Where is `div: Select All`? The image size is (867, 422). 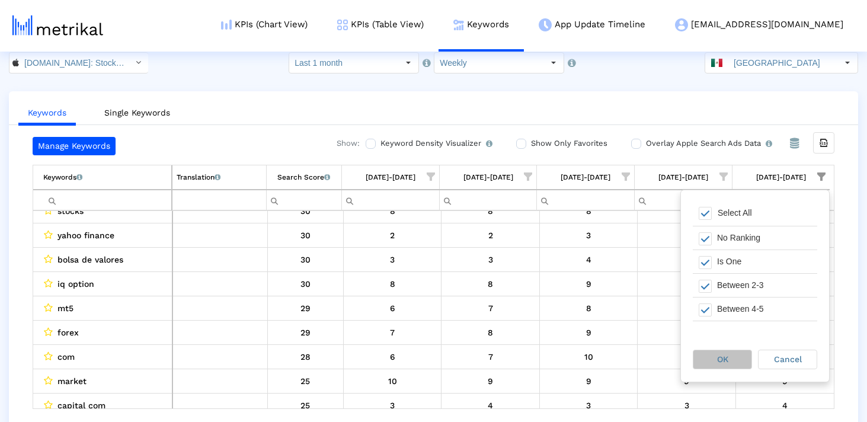
div: Select All is located at coordinates (735, 213).